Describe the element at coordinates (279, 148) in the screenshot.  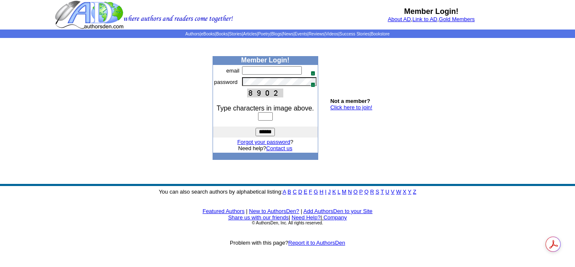
I see `a: Contact us` at that location.